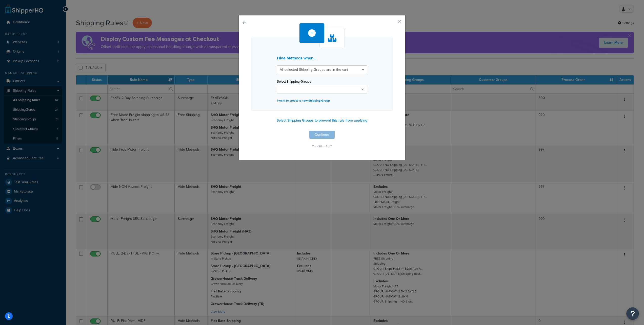  I want to click on button: Select Shipping Groups to prevent this rule from applying, so click(322, 121).